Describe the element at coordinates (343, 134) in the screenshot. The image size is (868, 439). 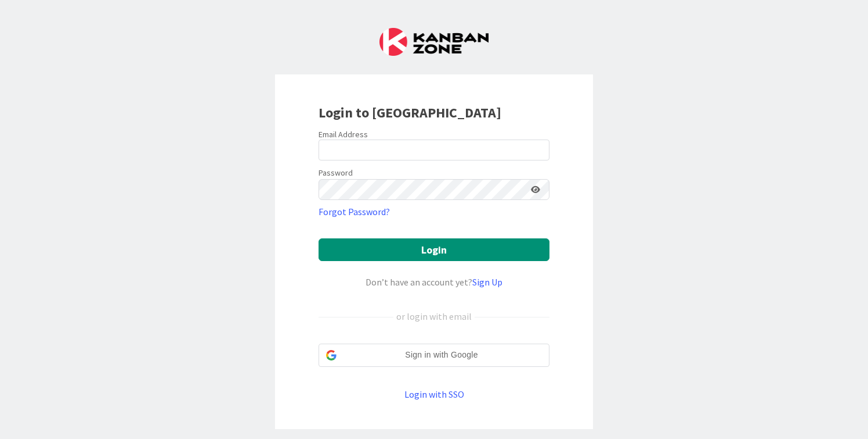
I see `label: Email Address` at that location.